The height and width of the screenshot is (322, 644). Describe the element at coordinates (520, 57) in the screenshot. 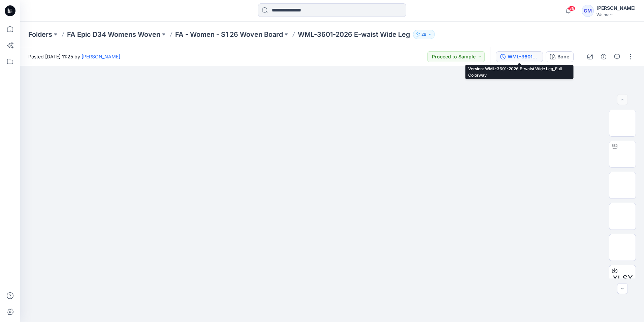

I see `button: WML-3601-2026 E-waist Wide Leg_Full Colorway` at that location.